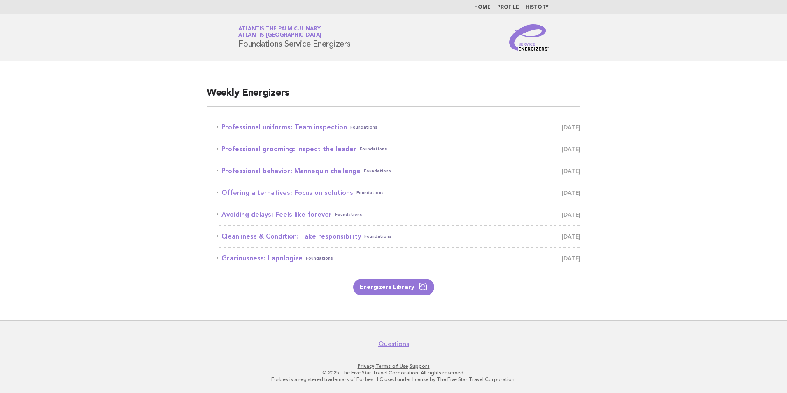 Image resolution: width=787 pixels, height=393 pixels. Describe the element at coordinates (508, 7) in the screenshot. I see `a: Profile` at that location.